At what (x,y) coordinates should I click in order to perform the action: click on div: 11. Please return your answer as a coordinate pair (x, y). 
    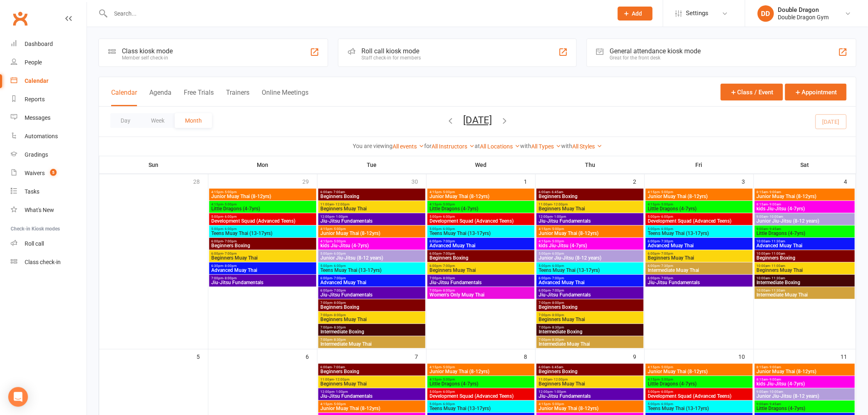
    Looking at the image, I should click on (848, 356).